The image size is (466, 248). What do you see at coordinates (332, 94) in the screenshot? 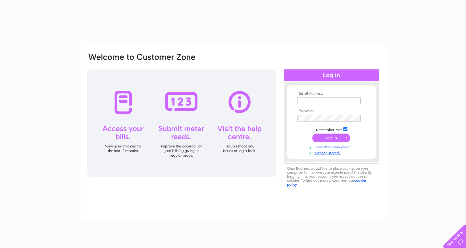
I see `th: Email Address:` at bounding box center [332, 94].